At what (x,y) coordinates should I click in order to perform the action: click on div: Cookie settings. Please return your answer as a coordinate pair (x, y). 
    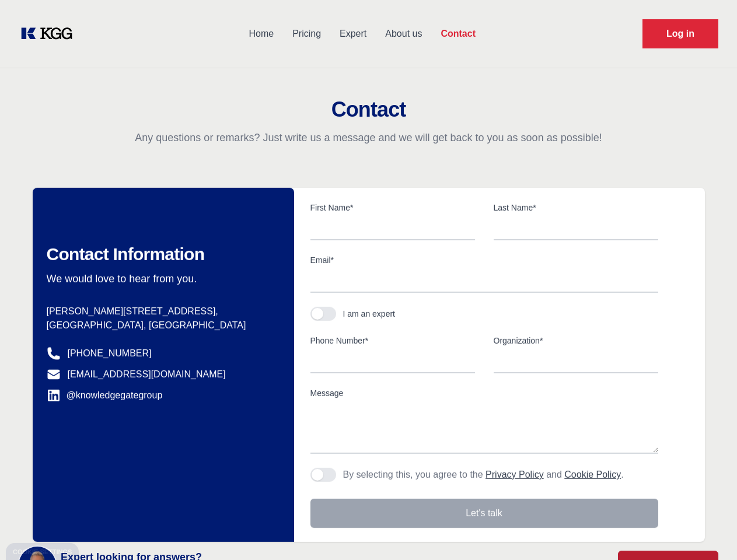
    Looking at the image, I should click on (42, 551).